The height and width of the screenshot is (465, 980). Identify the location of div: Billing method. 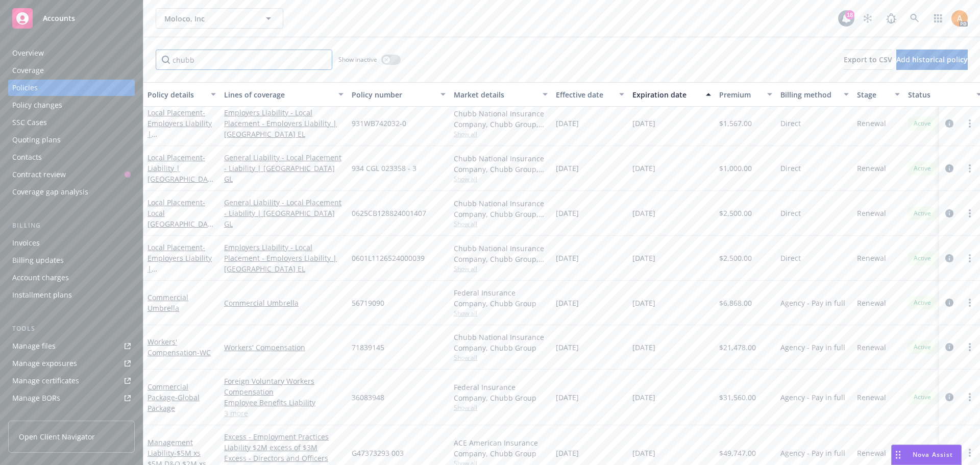
(809, 95).